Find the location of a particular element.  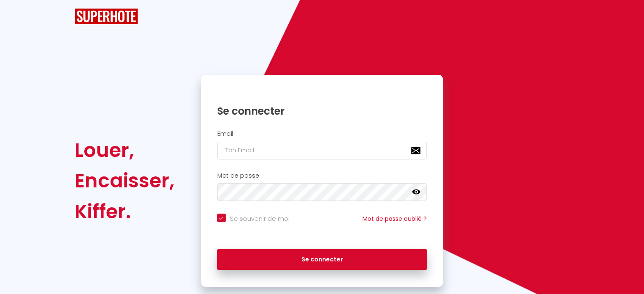

img: SuperHote logo is located at coordinates (106, 16).